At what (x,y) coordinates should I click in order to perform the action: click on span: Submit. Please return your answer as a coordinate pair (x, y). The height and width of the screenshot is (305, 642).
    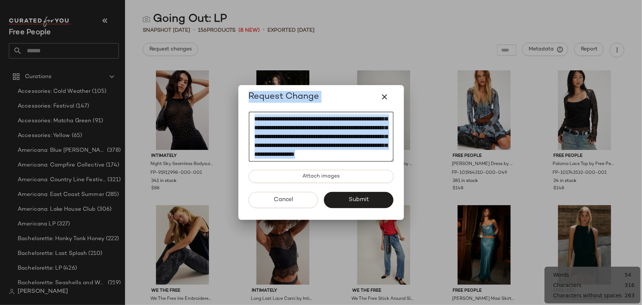
    Looking at the image, I should click on (359, 199).